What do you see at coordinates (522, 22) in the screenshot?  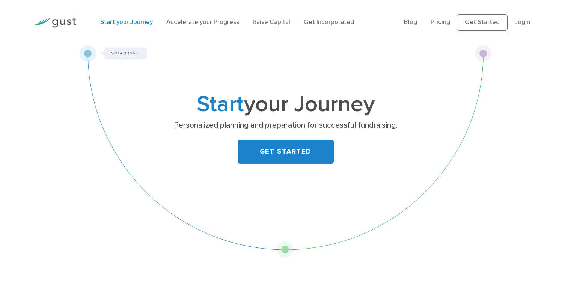 I see `a: Login` at bounding box center [522, 22].